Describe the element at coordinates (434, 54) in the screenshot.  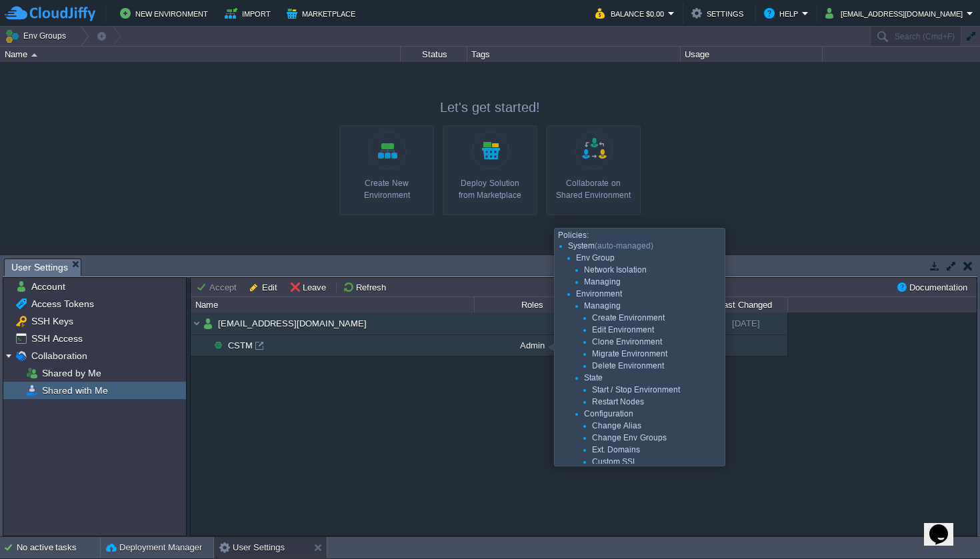
I see `div: Status` at that location.